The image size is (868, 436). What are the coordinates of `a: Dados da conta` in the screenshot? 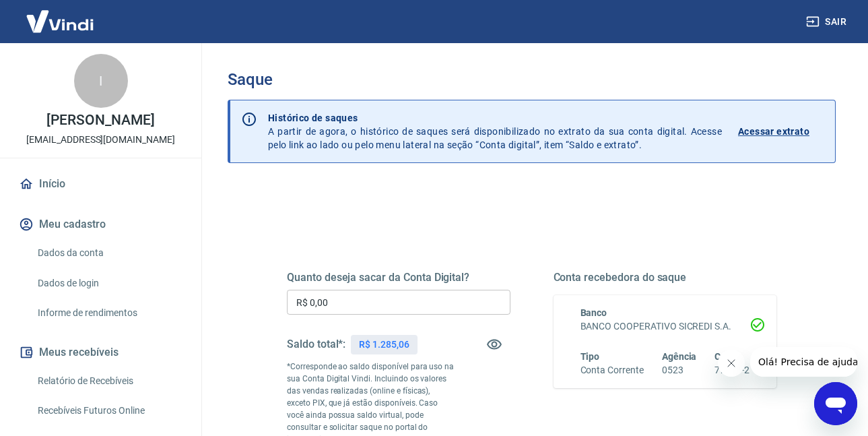 It's located at (108, 253).